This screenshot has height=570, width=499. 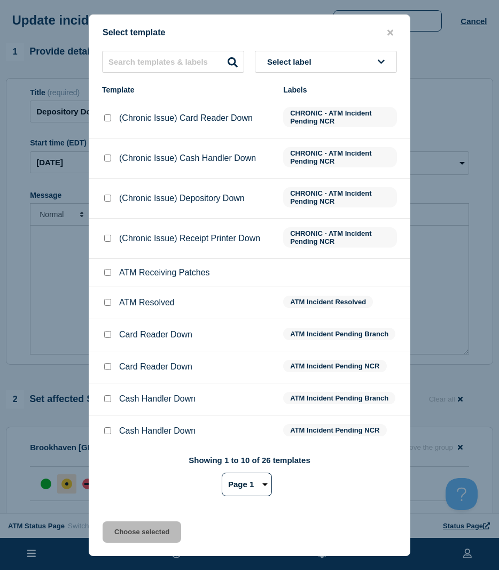 What do you see at coordinates (187, 90) in the screenshot?
I see `div: Template` at bounding box center [187, 90].